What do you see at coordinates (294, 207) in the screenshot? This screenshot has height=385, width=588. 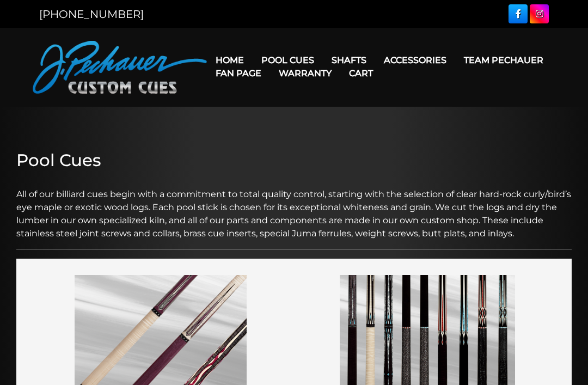 I see `p: All of our billiard cues begin with a commitment to total quality control, starting with the sele...` at bounding box center [294, 207].